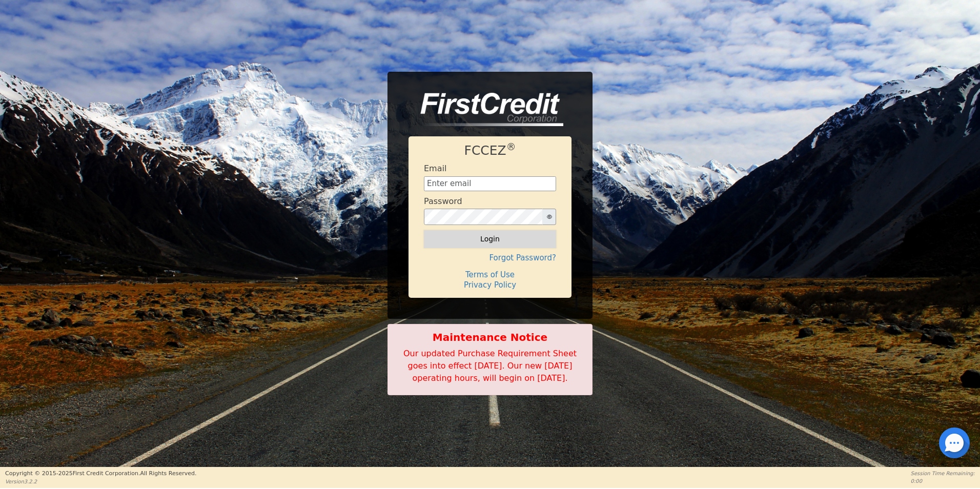 This screenshot has height=489, width=980. I want to click on p: Version 3.2.2, so click(100, 481).